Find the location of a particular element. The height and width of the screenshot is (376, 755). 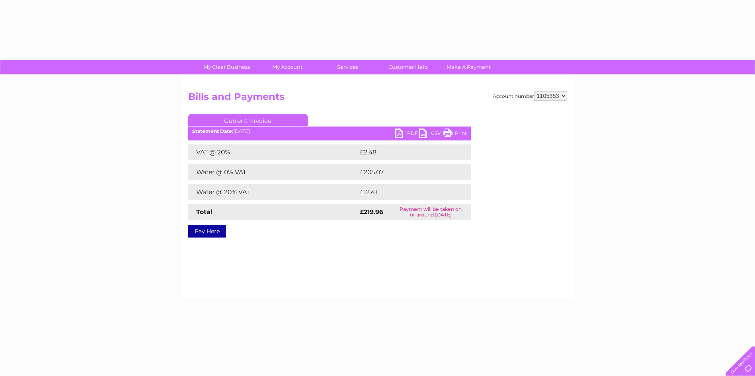

td: £205.07 is located at coordinates (407, 172).